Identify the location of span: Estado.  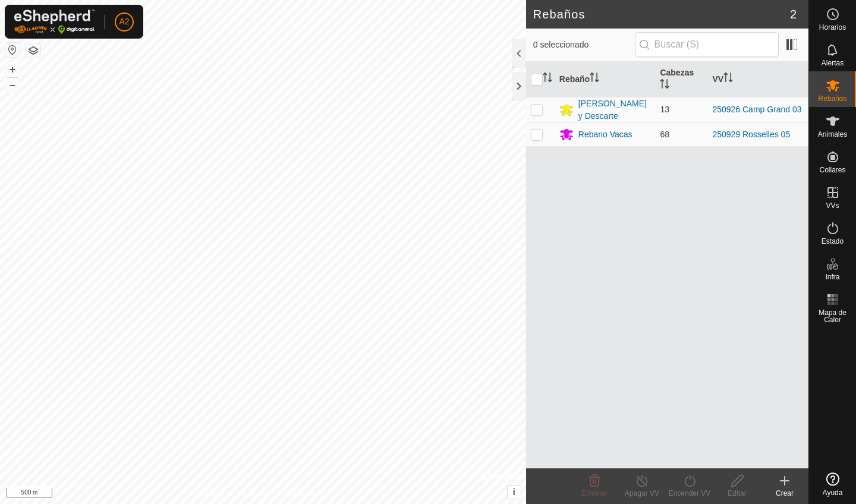
(832, 241).